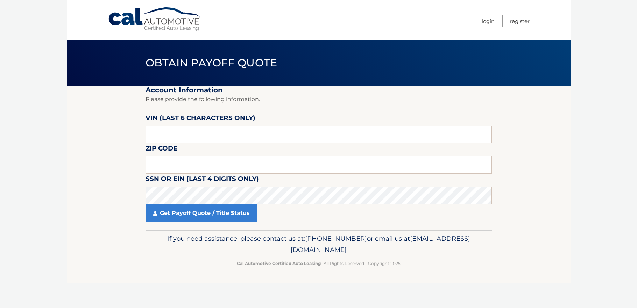 The width and height of the screenshot is (637, 308). What do you see at coordinates (161, 149) in the screenshot?
I see `label: Zip Code` at bounding box center [161, 149].